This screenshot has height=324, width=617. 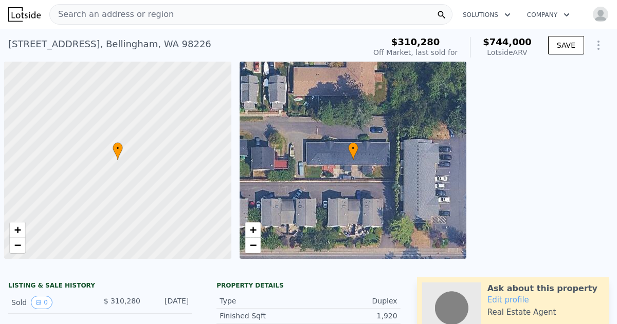 What do you see at coordinates (566, 45) in the screenshot?
I see `button: SAVE` at bounding box center [566, 45].